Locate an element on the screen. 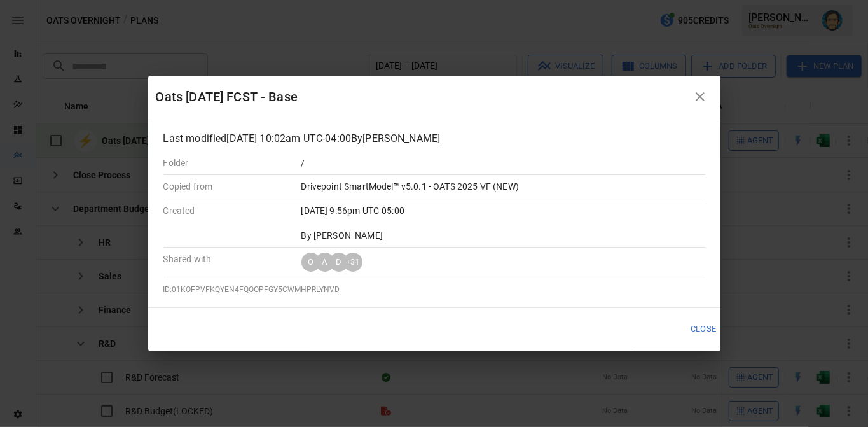  p: Copied from is located at coordinates (227, 186).